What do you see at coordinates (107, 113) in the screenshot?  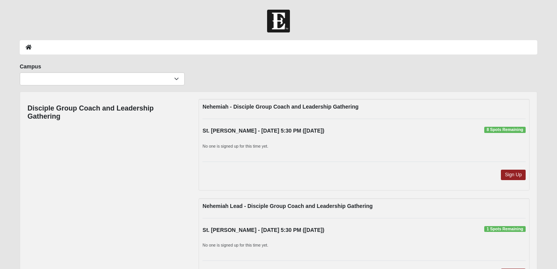 I see `h4: Disciple Group Coach and Leadership Gathering` at bounding box center [107, 113].